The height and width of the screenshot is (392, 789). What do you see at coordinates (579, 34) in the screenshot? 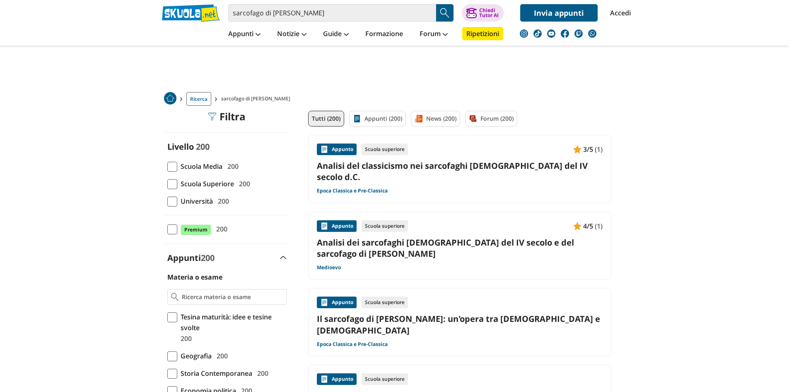
I see `img: twitch` at bounding box center [579, 34].